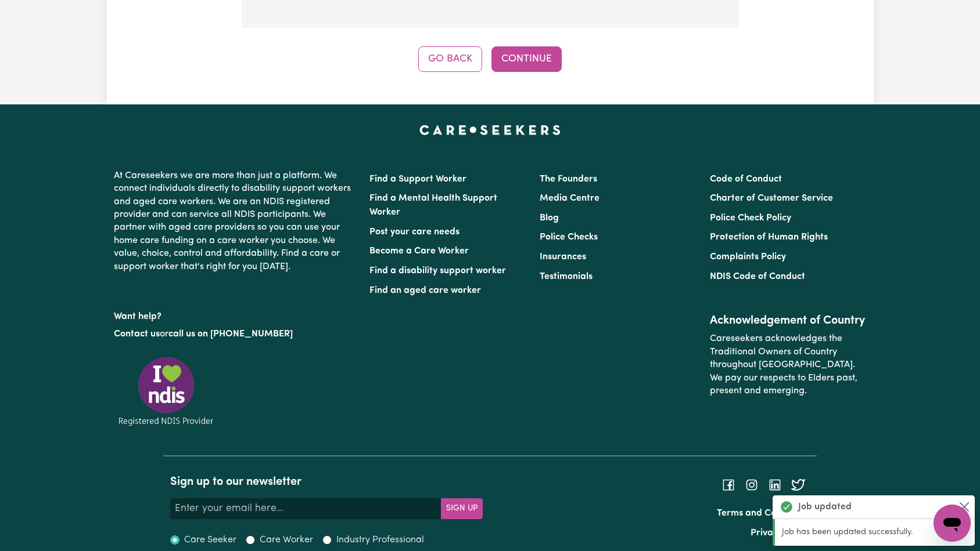 Image resolution: width=980 pixels, height=551 pixels. What do you see at coordinates (775, 485) in the screenshot?
I see `a: Follow Careseekers on LinkedIn` at bounding box center [775, 485].